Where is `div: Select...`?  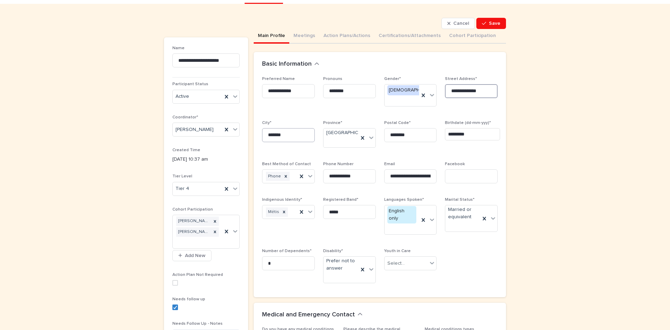 div: Select... is located at coordinates (396, 263).